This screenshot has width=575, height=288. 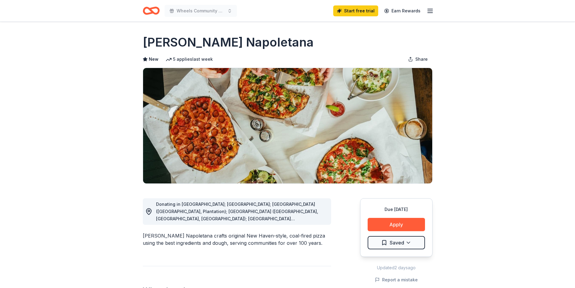 I want to click on button: Saved, so click(x=396, y=242).